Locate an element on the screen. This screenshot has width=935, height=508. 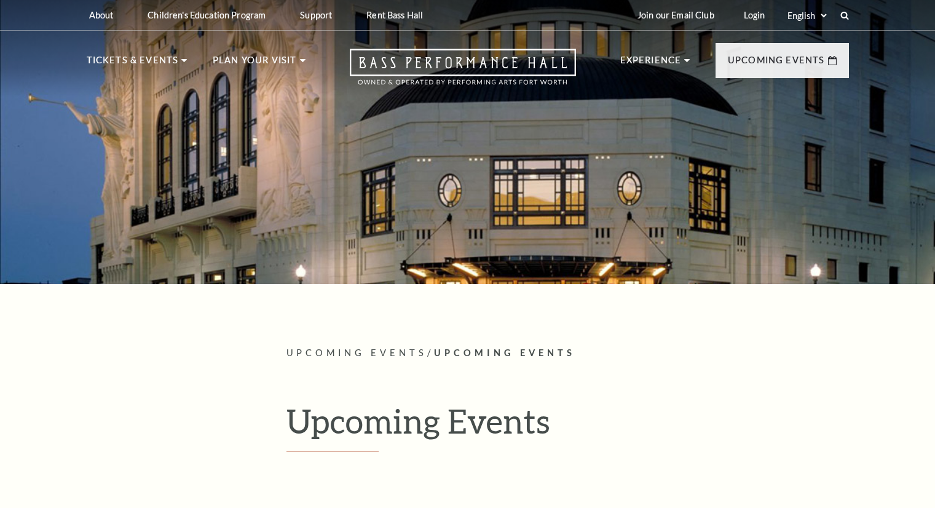
h1: Upcoming Events is located at coordinates (568, 426).